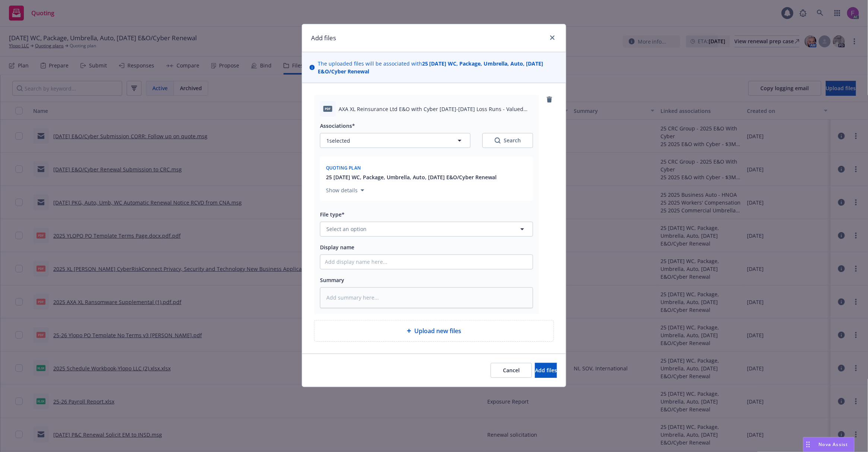 The height and width of the screenshot is (452, 868). I want to click on span: Quoting plan, so click(343, 167).